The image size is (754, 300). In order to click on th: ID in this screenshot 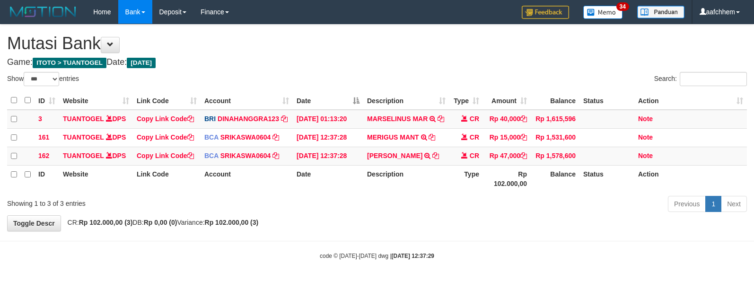, I will do `click(47, 178)`.